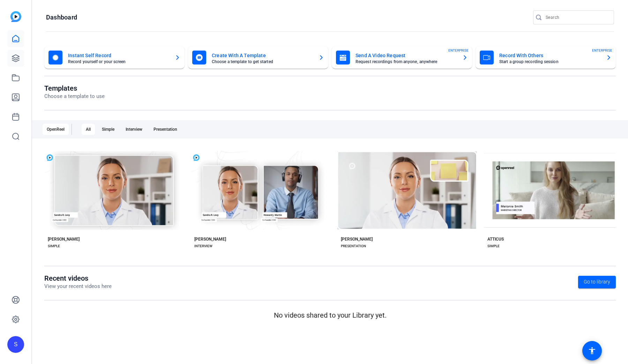 The image size is (628, 364). What do you see at coordinates (550, 56) in the screenshot?
I see `mat-card-title: Record With Others` at bounding box center [550, 56].